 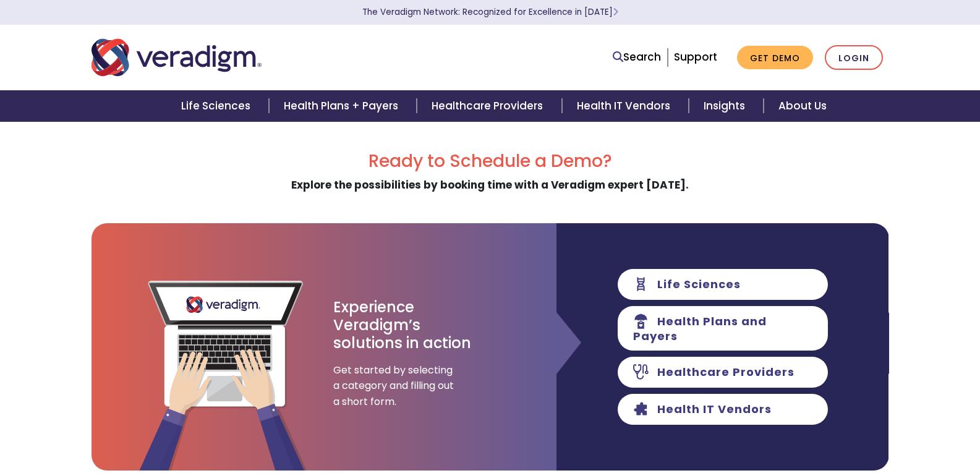 What do you see at coordinates (218, 106) in the screenshot?
I see `a: Life Sciences` at bounding box center [218, 106].